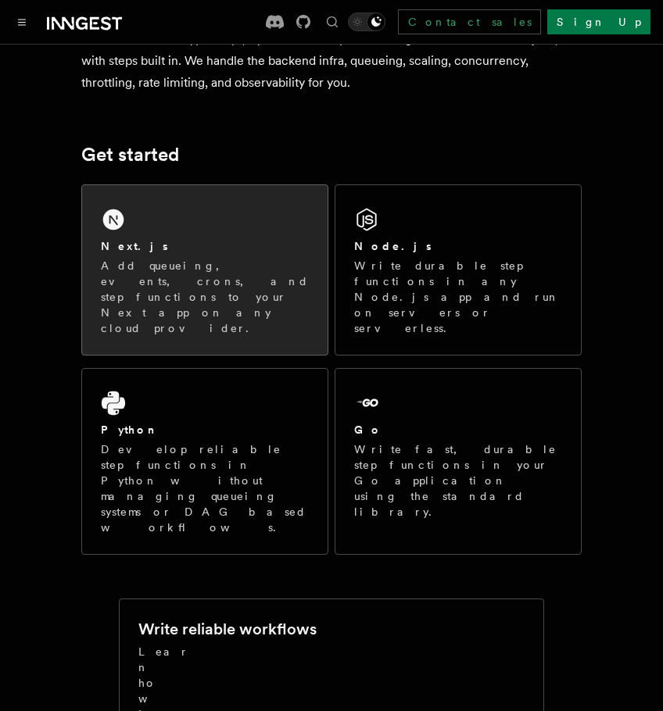 Image resolution: width=663 pixels, height=711 pixels. Describe the element at coordinates (205, 461) in the screenshot. I see `a: PythonDevelop reliable step functions in Python without managing queueing systems or DAG based wo...` at that location.